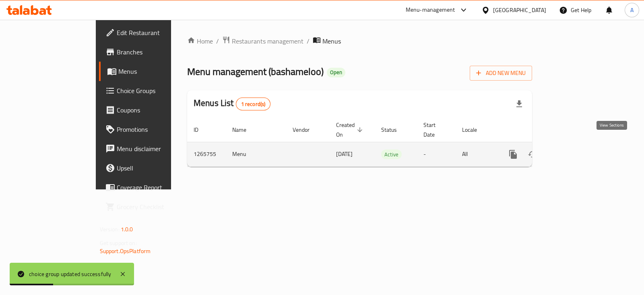  I want to click on span: Menu disclaimer, so click(157, 149).